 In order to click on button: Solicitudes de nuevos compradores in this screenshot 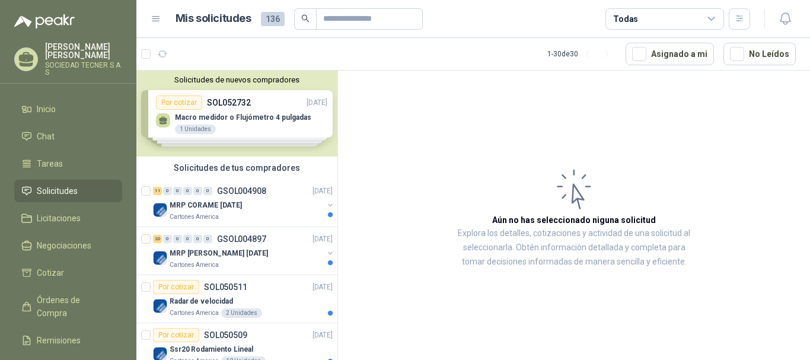, I will do `click(236, 79)`.